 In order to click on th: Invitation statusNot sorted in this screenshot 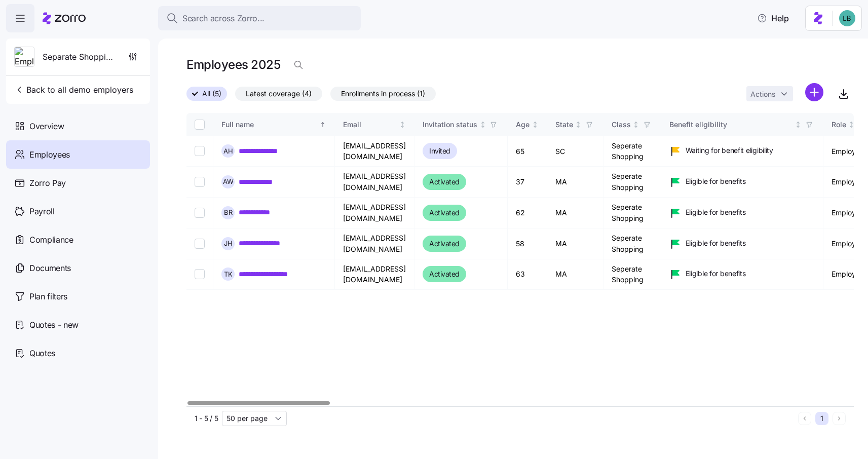, I will do `click(461, 125)`.